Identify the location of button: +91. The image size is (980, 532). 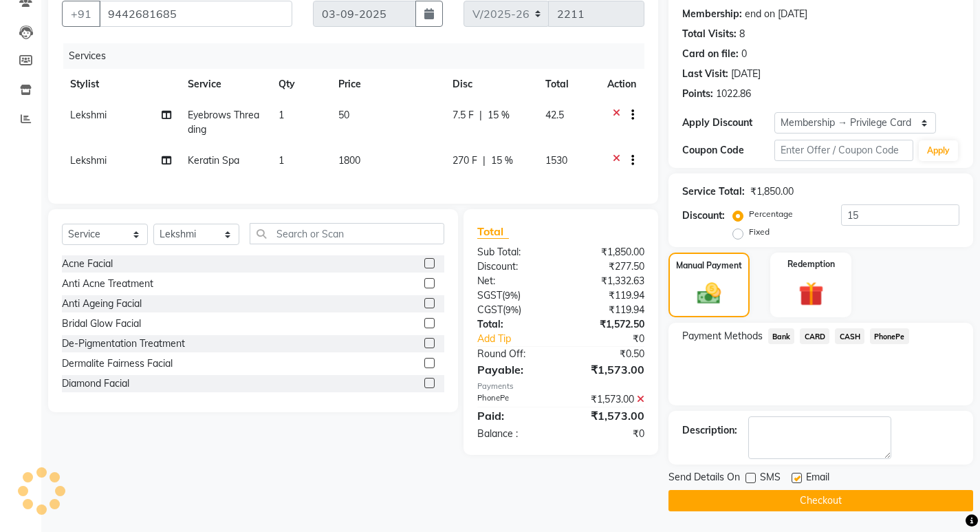
(81, 14).